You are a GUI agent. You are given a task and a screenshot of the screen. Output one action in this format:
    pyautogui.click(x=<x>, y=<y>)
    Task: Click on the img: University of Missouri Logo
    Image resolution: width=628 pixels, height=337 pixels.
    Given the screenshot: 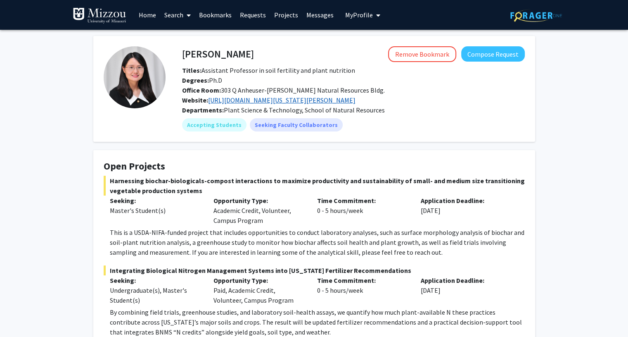 What is the action you would take?
    pyautogui.click(x=100, y=16)
    